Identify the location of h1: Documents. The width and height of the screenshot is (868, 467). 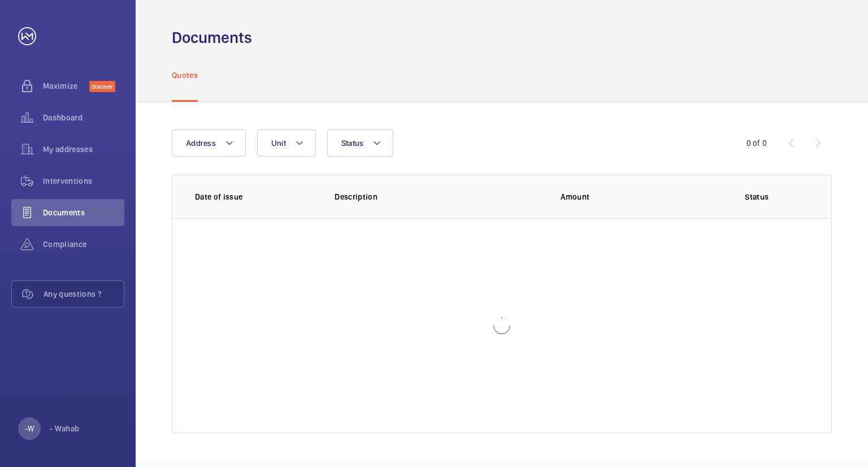
(212, 37).